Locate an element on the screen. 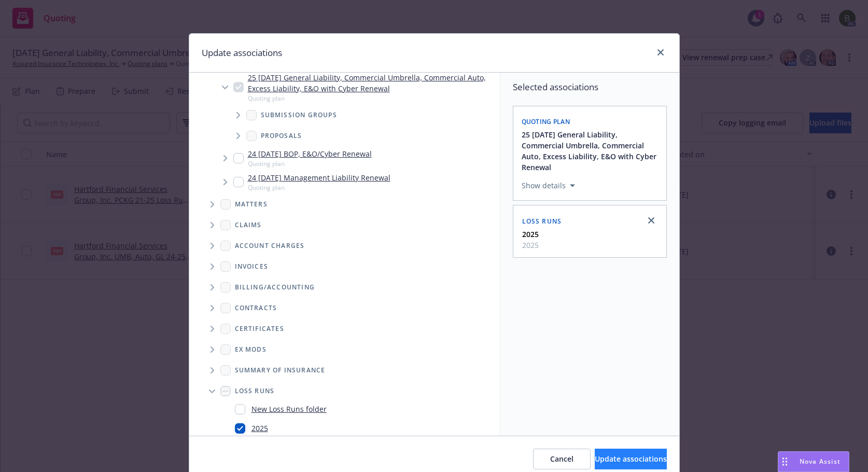 The image size is (868, 472). span: Matters is located at coordinates (251, 204).